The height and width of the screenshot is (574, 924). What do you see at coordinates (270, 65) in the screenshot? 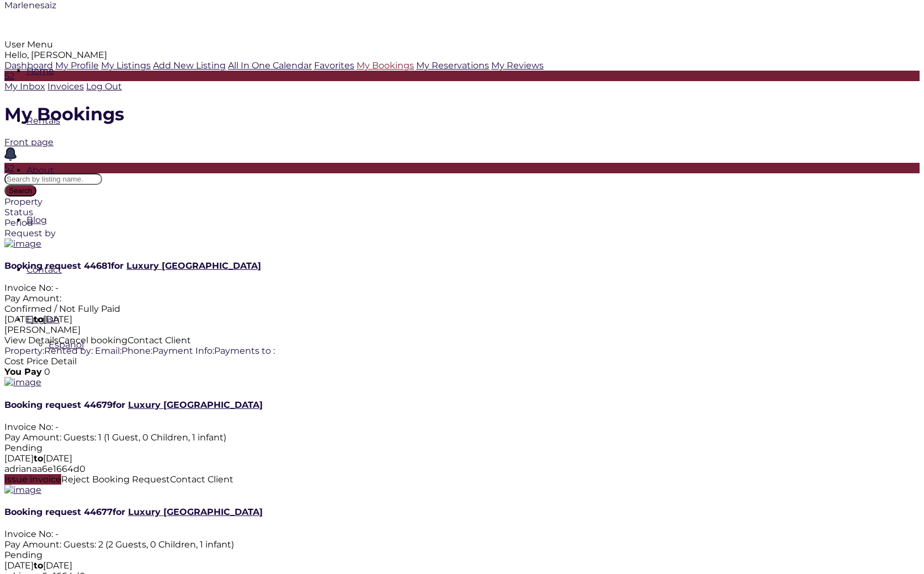
I see `a: All In One Calendar` at bounding box center [270, 65].